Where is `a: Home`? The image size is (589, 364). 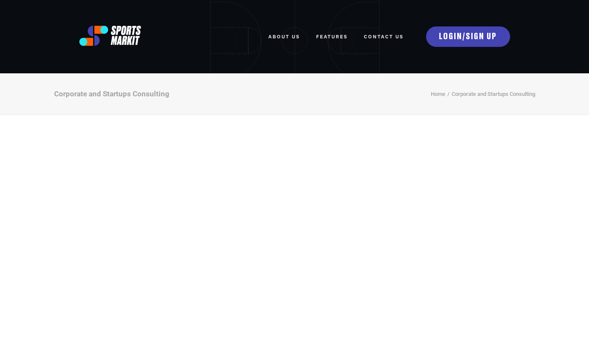
a: Home is located at coordinates (438, 94).